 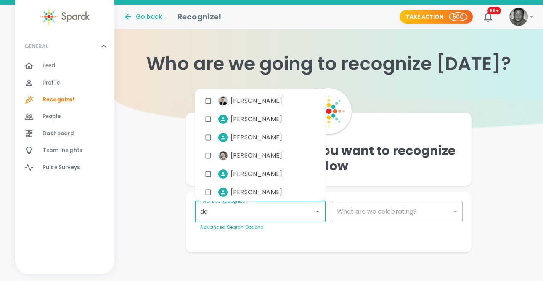 What do you see at coordinates (51, 117) in the screenshot?
I see `span: People` at bounding box center [51, 117].